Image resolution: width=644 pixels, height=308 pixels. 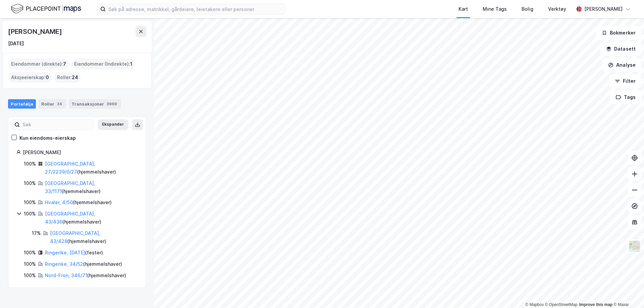 What do you see at coordinates (48, 77) in the screenshot?
I see `span: 0` at bounding box center [48, 77].